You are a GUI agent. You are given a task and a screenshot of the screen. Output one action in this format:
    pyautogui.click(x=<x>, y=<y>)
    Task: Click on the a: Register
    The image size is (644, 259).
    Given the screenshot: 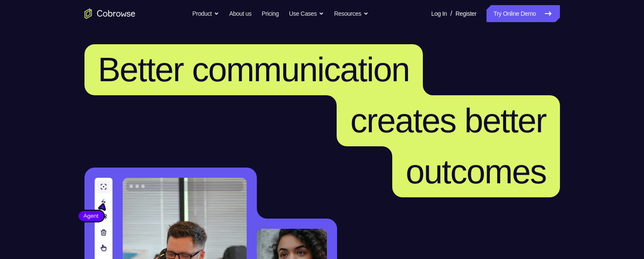 What is the action you would take?
    pyautogui.click(x=466, y=14)
    